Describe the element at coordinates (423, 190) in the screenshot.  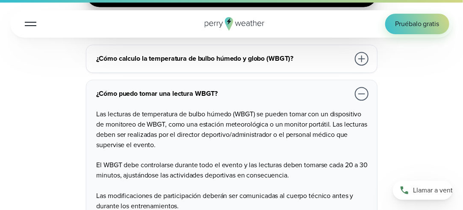
I see `a: Llamar a ventas` at that location.